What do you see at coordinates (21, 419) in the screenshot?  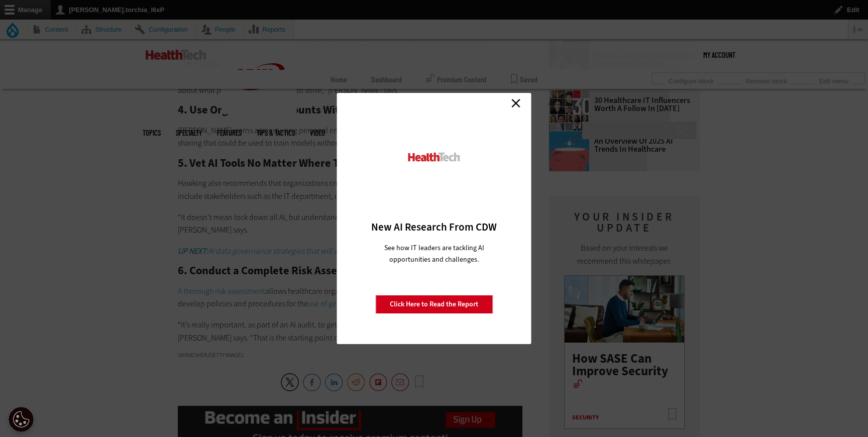 I see `div: Cookie Settings` at bounding box center [21, 419].